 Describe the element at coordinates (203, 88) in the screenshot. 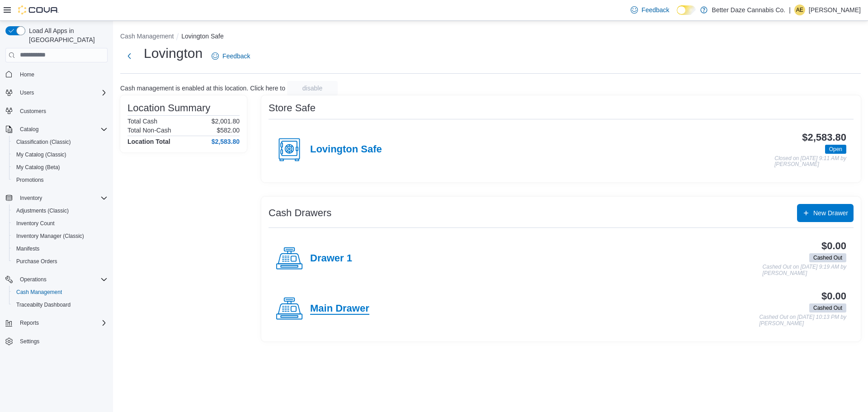

I see `p: Cash management is enabled at this location. Click here to` at that location.